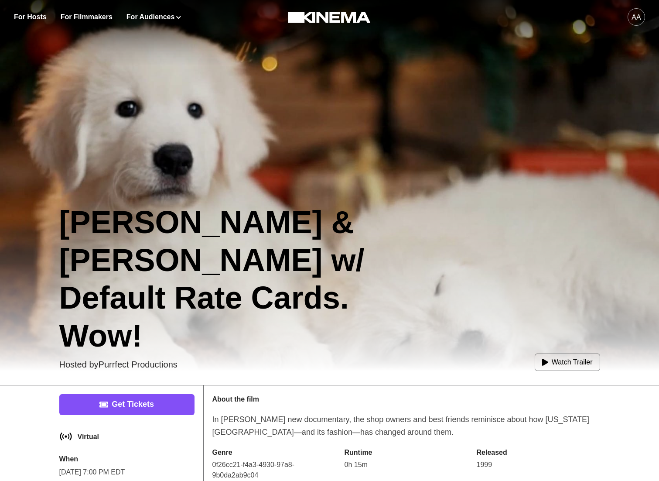 The width and height of the screenshot is (659, 481). I want to click on a: Get Tickets, so click(127, 404).